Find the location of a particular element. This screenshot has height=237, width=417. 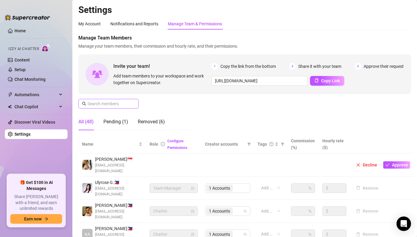

a: Discover Viral Videos is located at coordinates (35, 122).